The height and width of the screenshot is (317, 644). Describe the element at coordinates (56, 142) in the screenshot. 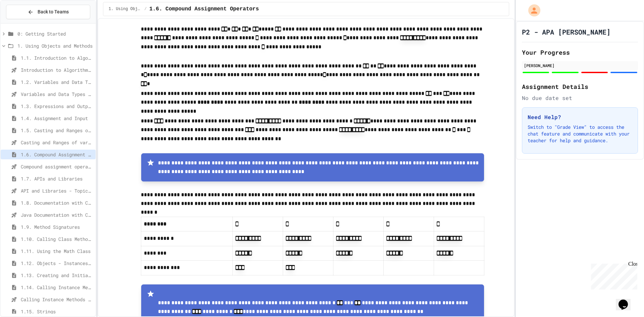

I see `span: Casting and Ranges of variables - Quiz` at that location.